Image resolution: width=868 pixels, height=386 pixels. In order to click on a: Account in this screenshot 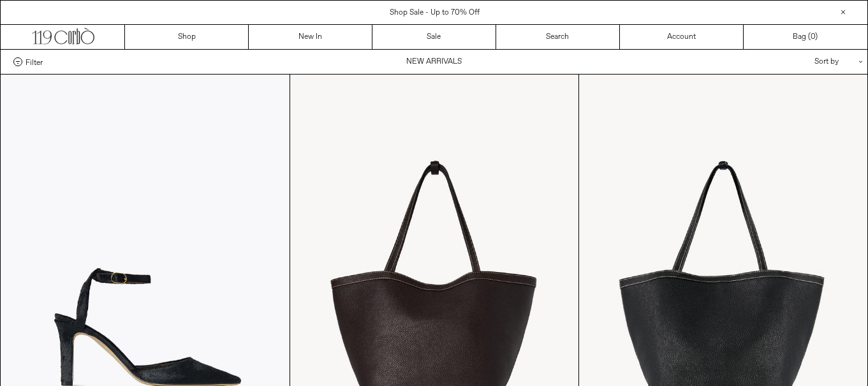, I will do `click(682, 37)`.